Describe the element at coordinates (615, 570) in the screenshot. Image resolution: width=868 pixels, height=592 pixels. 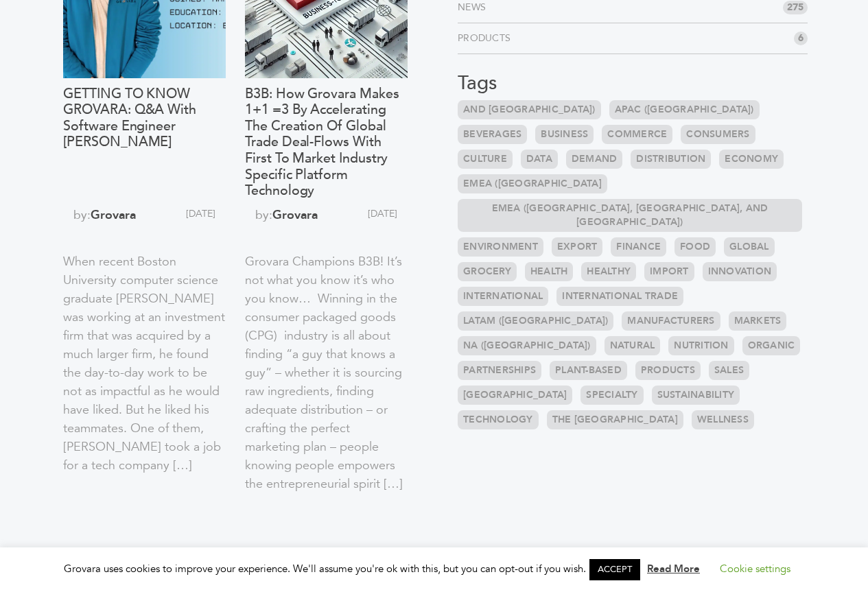
I see `a: ACCEPT` at that location.